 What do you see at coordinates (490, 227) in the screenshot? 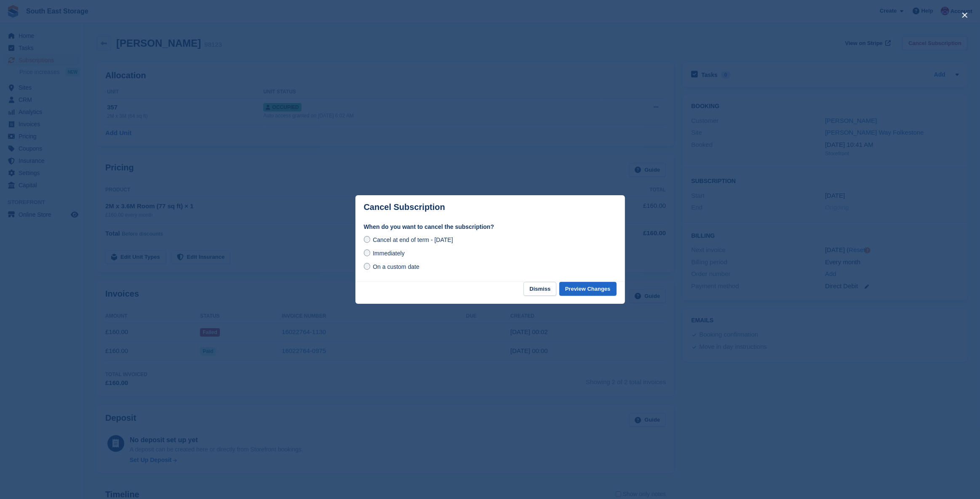
I see `label: When do you want to cancel the subscription?` at bounding box center [490, 227].